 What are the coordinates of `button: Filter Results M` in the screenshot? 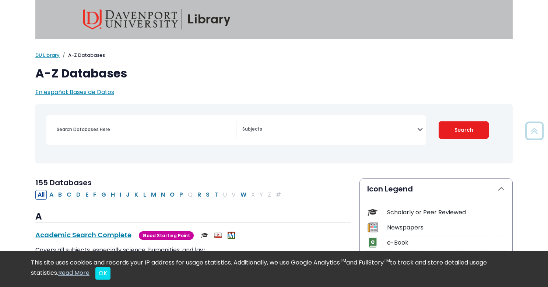 It's located at (154, 195).